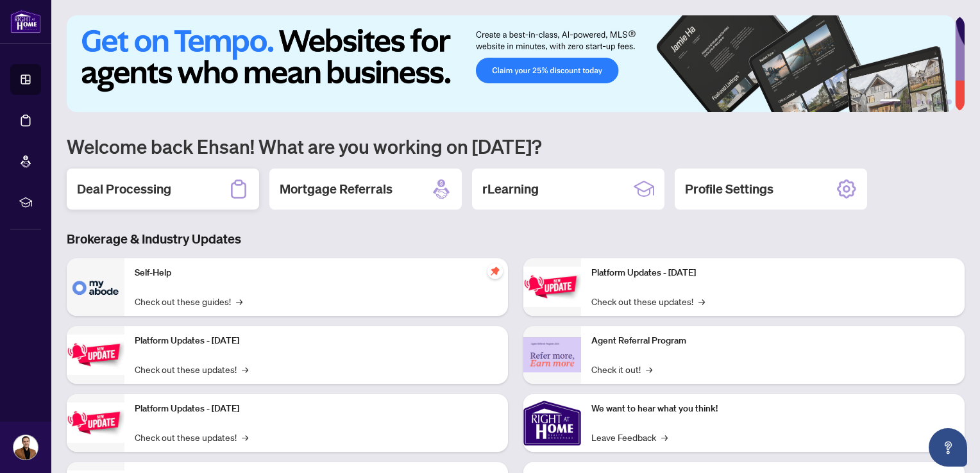 This screenshot has width=980, height=473. I want to click on span: pushpin, so click(495, 271).